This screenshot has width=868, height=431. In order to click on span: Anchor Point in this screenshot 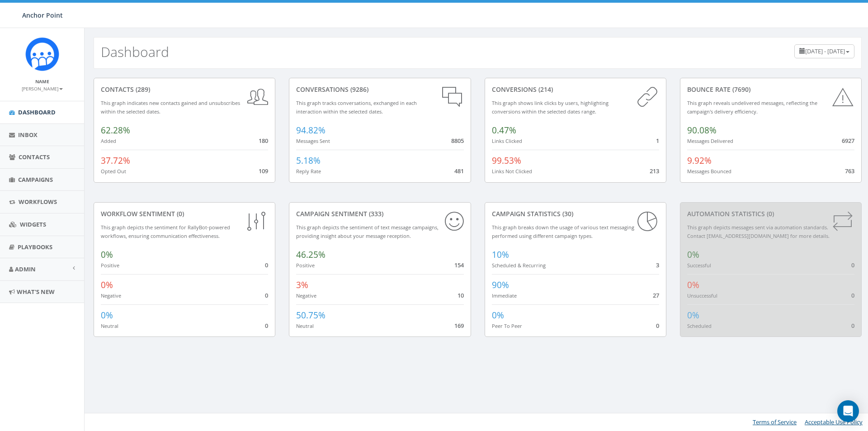, I will do `click(42, 15)`.